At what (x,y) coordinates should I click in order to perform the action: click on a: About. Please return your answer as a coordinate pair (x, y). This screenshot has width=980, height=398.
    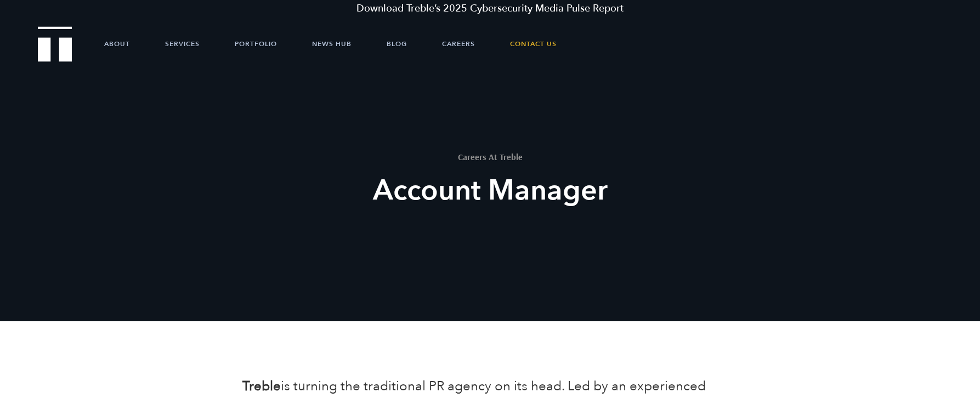
    Looking at the image, I should click on (117, 44).